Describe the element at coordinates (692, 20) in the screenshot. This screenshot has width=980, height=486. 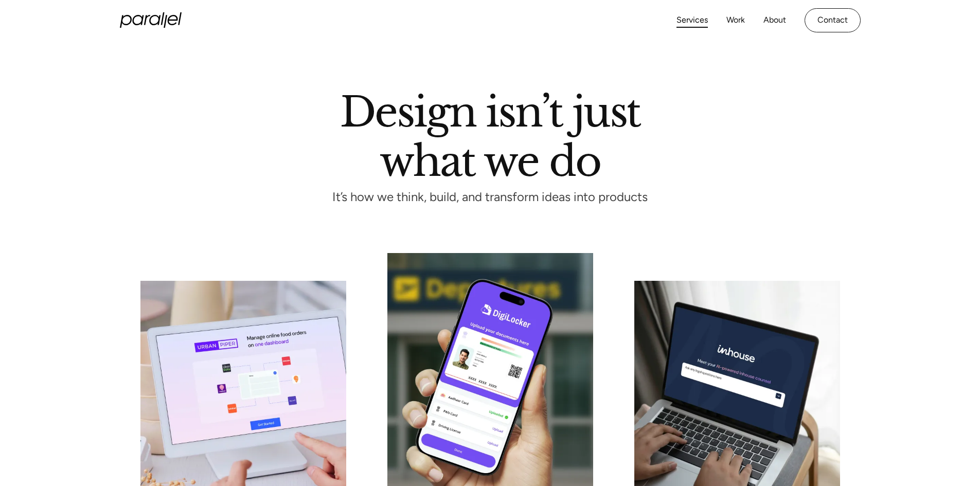
I see `a: Services` at that location.